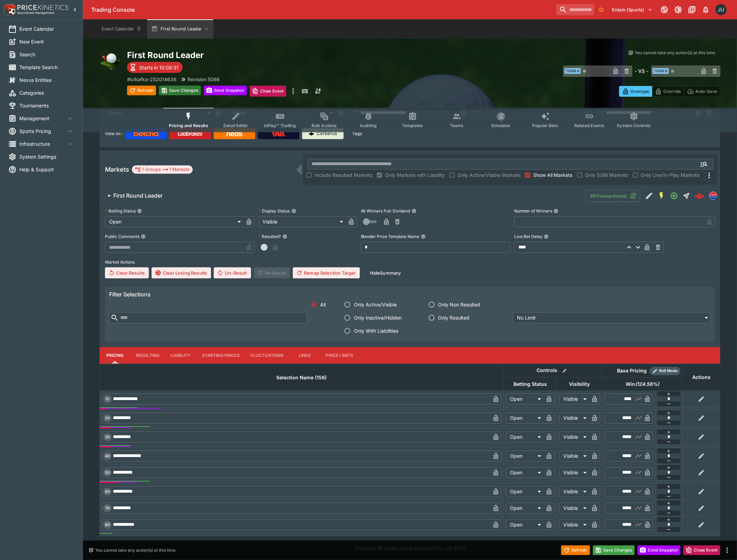 The image size is (737, 560). Describe the element at coordinates (386, 273) in the screenshot. I see `button: HideSummary` at that location.